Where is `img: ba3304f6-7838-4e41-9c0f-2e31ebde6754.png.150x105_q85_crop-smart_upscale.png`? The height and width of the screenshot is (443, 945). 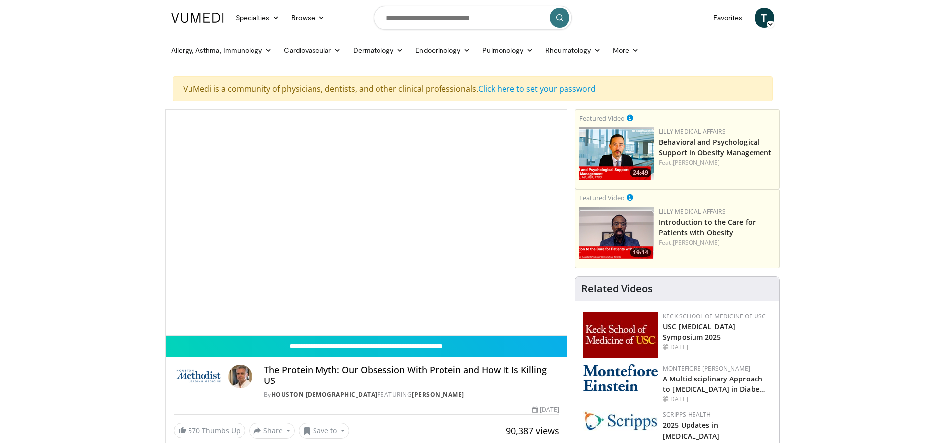 img: ba3304f6-7838-4e41-9c0f-2e31ebde6754.png.150x105_q85_crop-smart_upscale.png is located at coordinates (616, 153).